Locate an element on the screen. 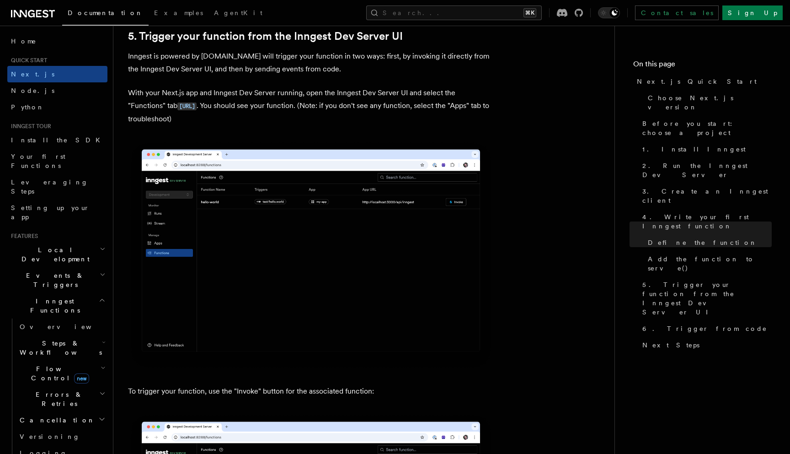 Image resolution: width=790 pixels, height=454 pixels. span: 5. Trigger your function from the Inngest Dev Server UI is located at coordinates (707, 298).